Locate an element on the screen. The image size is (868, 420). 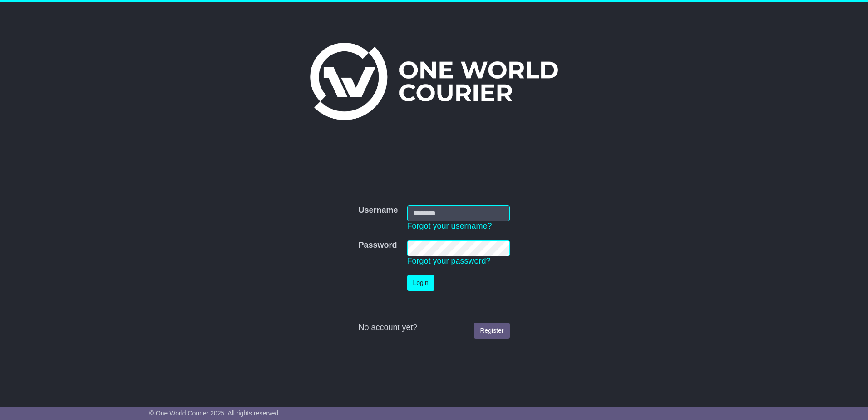
a: Register is located at coordinates (492, 330).